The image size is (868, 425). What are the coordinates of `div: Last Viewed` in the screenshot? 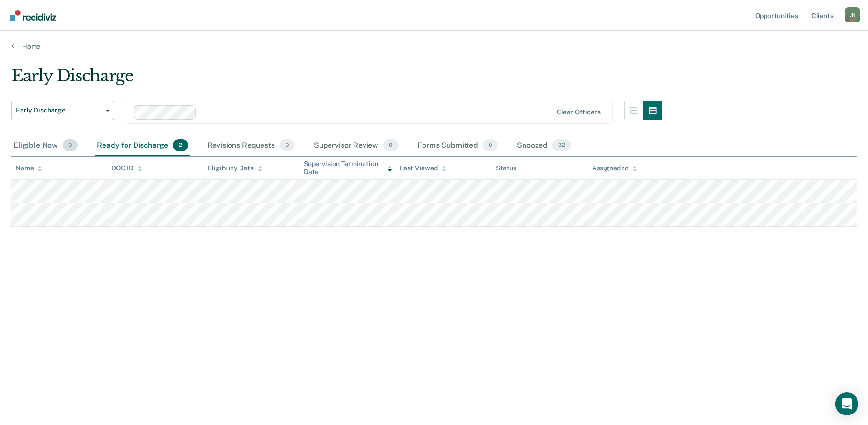 It's located at (423, 168).